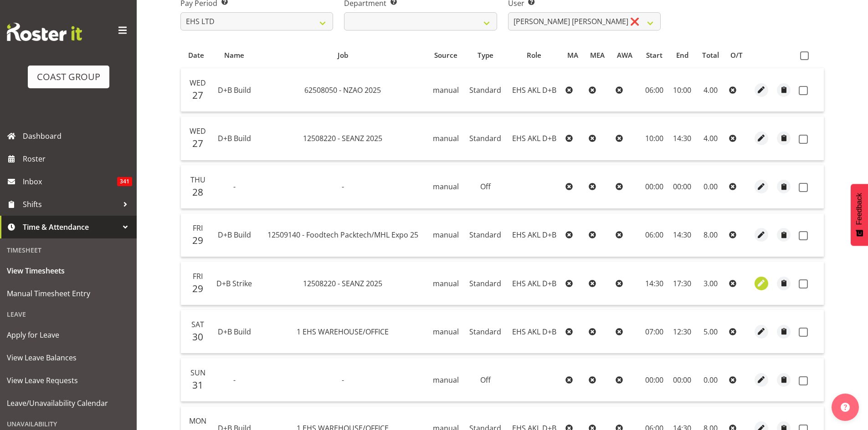  What do you see at coordinates (845, 408) in the screenshot?
I see `img: help-xxl-2.png` at bounding box center [845, 408].